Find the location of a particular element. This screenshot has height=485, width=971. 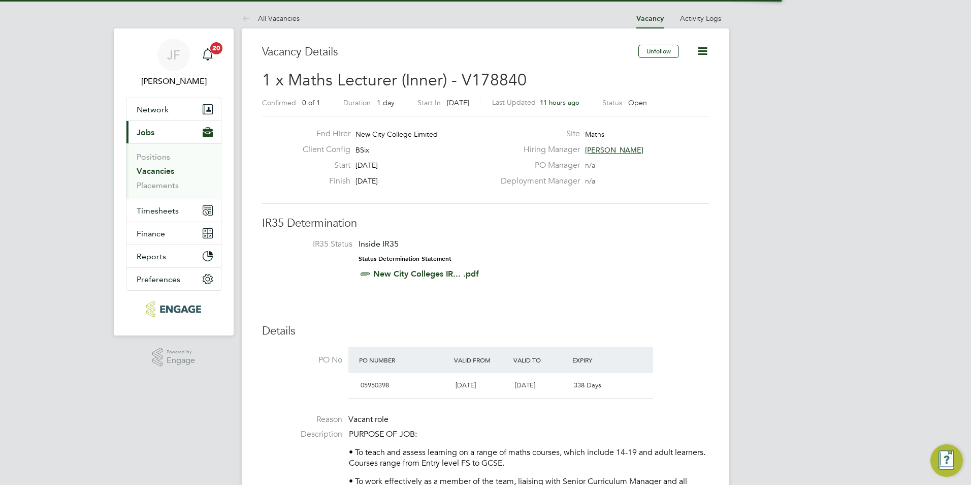

span: Network is located at coordinates (152, 109).